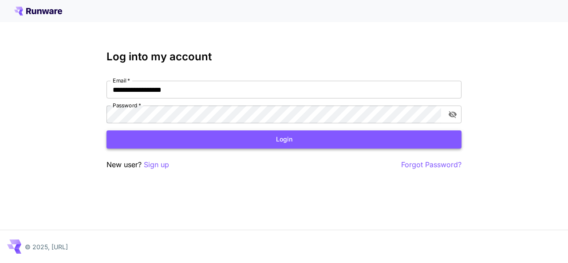 The width and height of the screenshot is (568, 263). I want to click on h3: Log into my account, so click(284, 57).